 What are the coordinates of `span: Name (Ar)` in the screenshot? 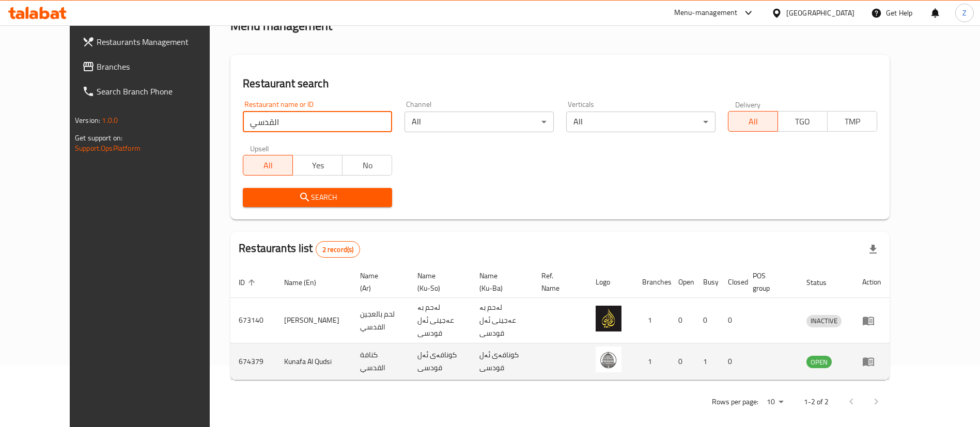 It's located at (378, 282).